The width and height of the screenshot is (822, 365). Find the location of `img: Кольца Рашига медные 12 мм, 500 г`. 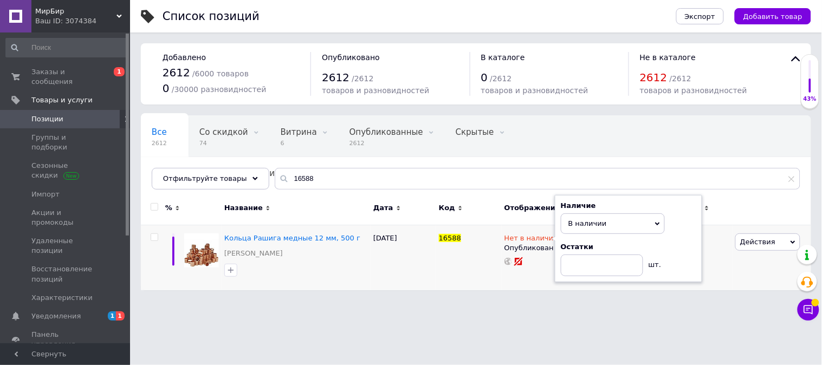

img: Кольца Рашига медные 12 мм, 500 г is located at coordinates (202, 251).